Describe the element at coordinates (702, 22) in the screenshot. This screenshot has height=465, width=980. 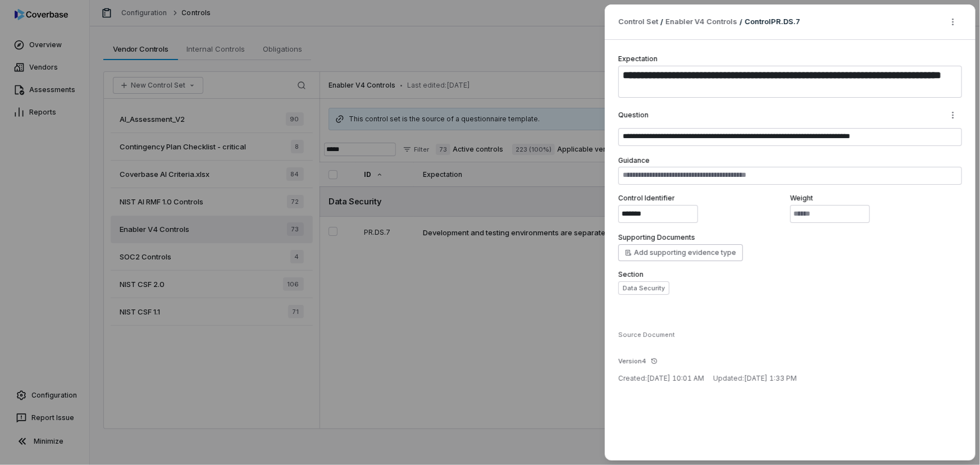
I see `a: Enabler V4 Controls` at that location.